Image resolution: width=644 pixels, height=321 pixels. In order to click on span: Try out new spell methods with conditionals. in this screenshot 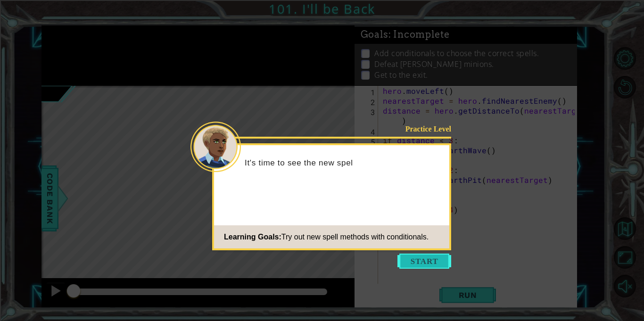, I will do `click(355, 236)`.